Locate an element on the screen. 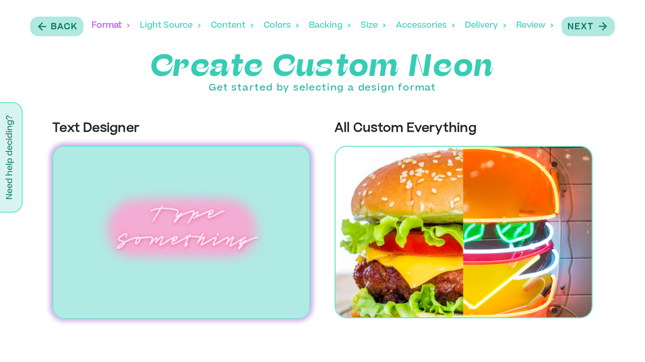  div: Chat Widget is located at coordinates (620, 338).